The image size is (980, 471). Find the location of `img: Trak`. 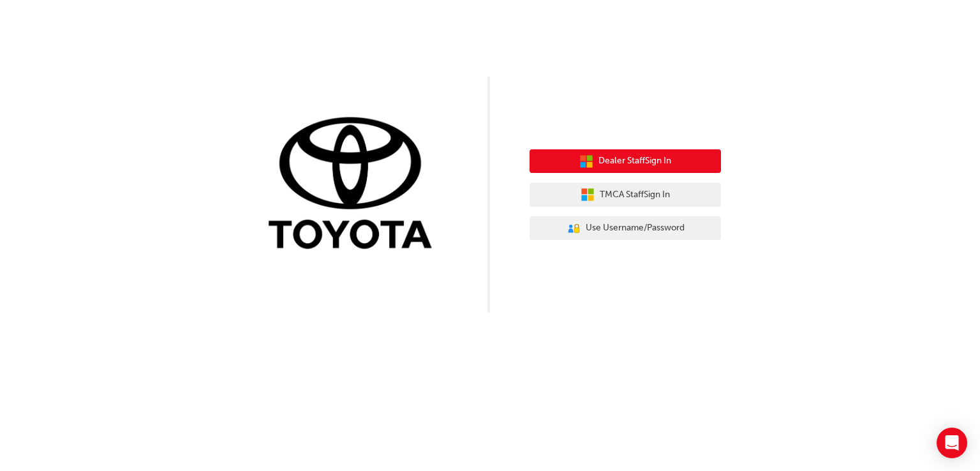

img: Trak is located at coordinates (354, 184).